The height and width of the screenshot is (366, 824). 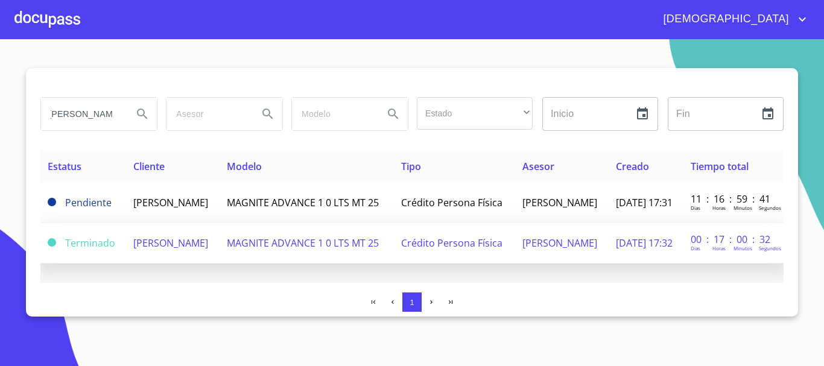 What do you see at coordinates (411, 302) in the screenshot?
I see `span: 1` at bounding box center [411, 302].